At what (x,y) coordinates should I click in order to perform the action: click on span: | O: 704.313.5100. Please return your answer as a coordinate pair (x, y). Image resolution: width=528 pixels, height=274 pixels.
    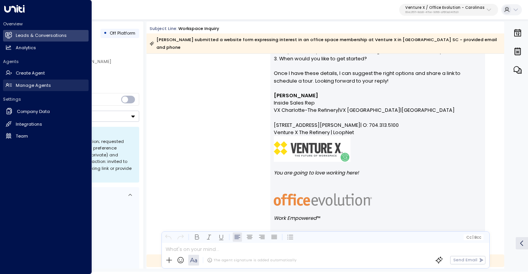
    Looking at the image, I should click on (380, 121).